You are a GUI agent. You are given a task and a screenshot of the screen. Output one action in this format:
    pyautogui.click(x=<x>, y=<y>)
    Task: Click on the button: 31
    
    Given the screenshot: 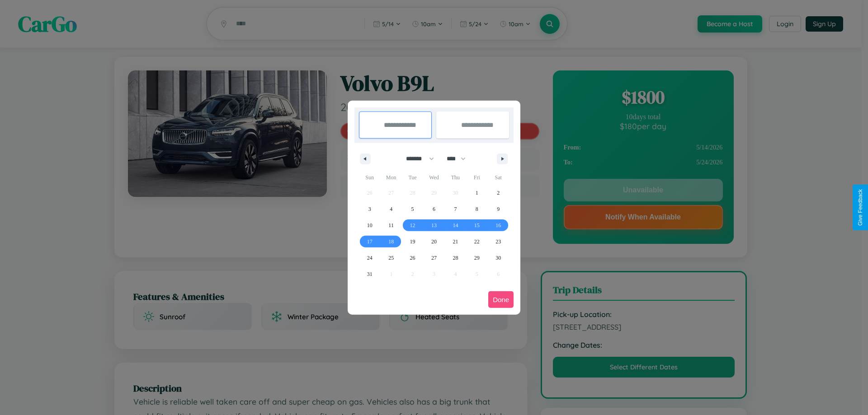 What is the action you would take?
    pyautogui.click(x=370, y=274)
    